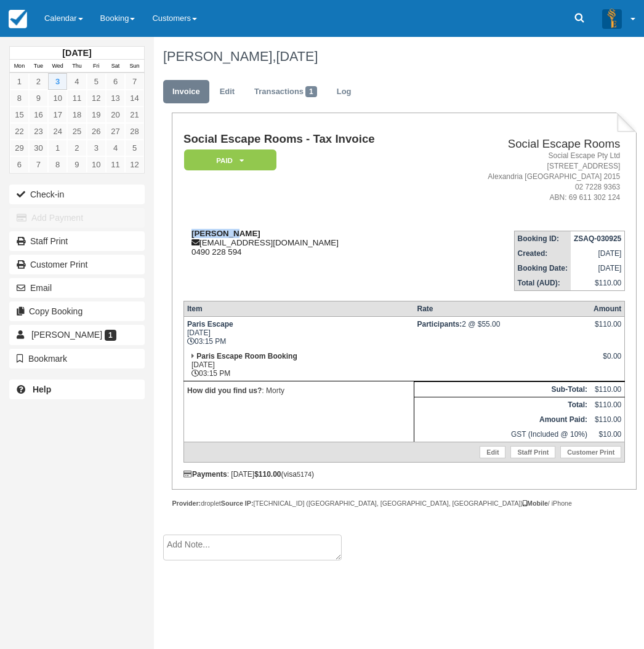  Describe the element at coordinates (42, 389) in the screenshot. I see `b: Help` at that location.